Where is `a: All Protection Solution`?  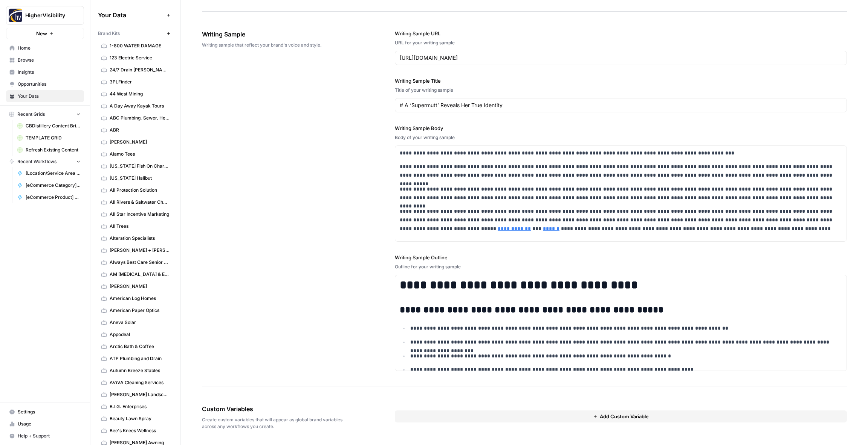
a: All Protection Solution is located at coordinates (135, 190).